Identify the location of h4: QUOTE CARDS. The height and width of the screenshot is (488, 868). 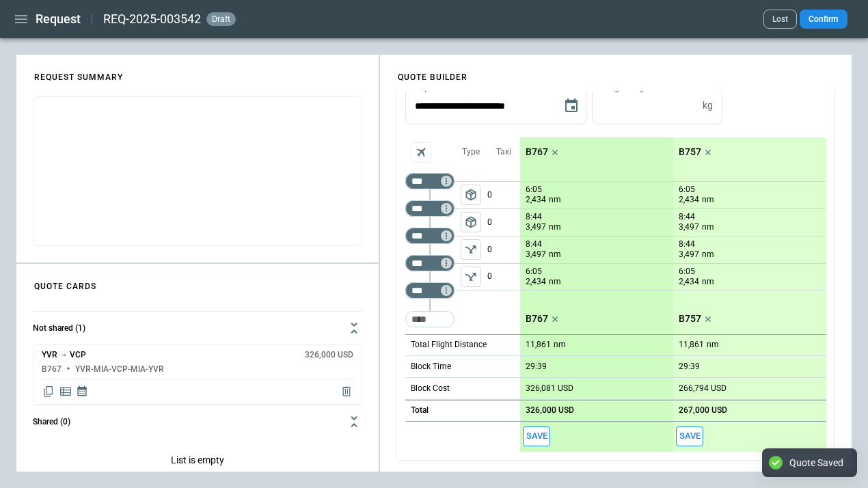
(65, 282).